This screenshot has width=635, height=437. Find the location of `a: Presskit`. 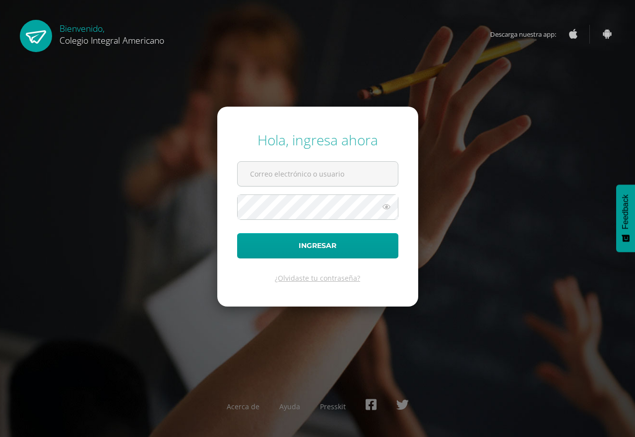

a: Presskit is located at coordinates (333, 407).